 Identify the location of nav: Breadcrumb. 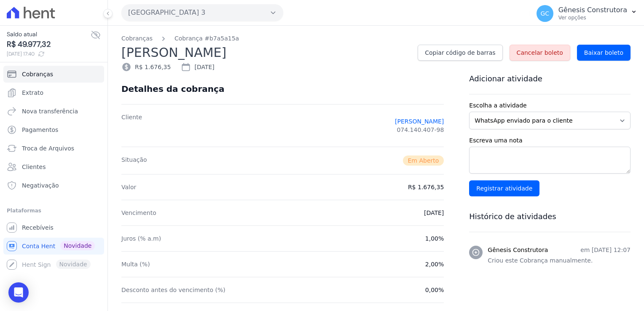
(376, 38).